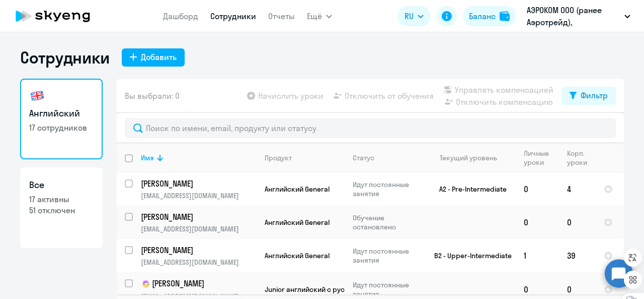  I want to click on td: 1, so click(538, 256).